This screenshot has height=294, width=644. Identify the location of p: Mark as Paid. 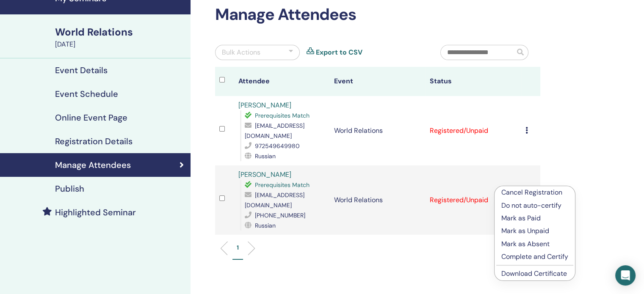
(534, 218).